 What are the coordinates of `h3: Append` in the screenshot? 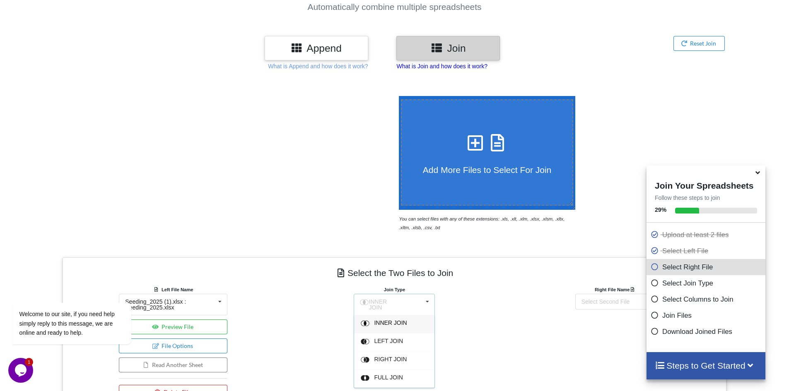 It's located at (316, 48).